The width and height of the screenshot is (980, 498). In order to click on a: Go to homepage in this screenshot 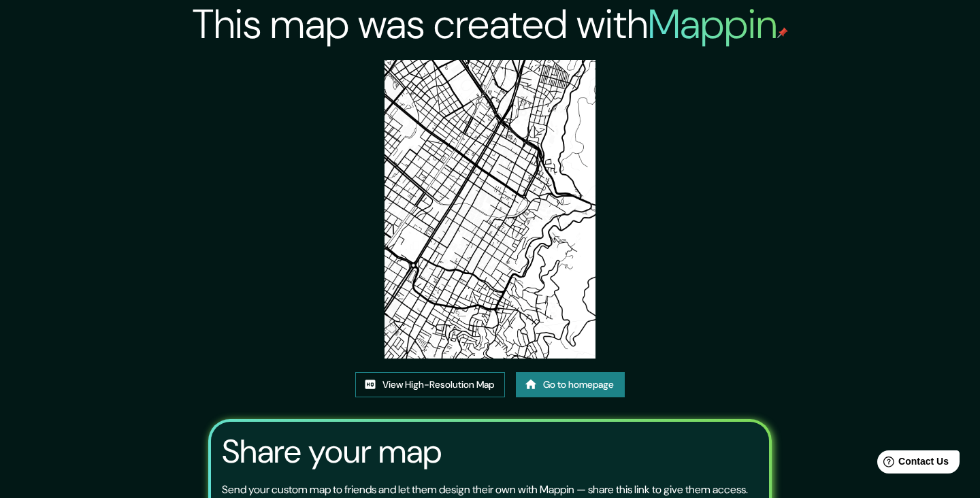, I will do `click(571, 385)`.